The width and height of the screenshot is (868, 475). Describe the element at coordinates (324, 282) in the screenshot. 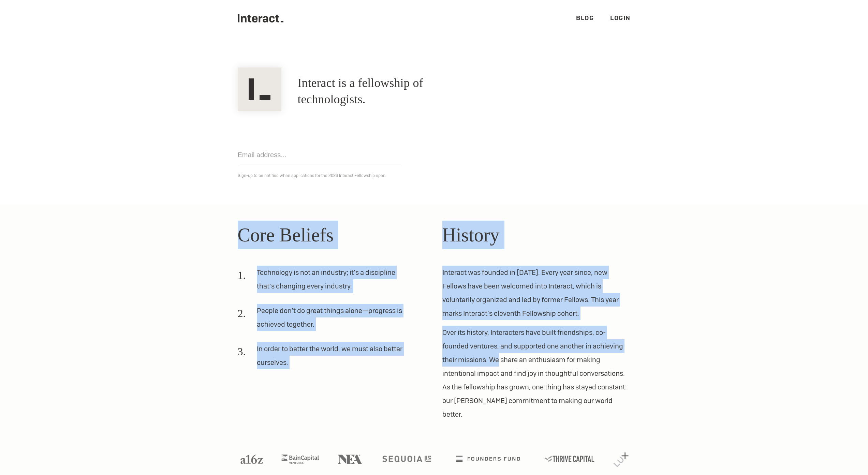

I see `li: Technology is not an industry; it’s a discipline that’s changing every industry.` at that location.